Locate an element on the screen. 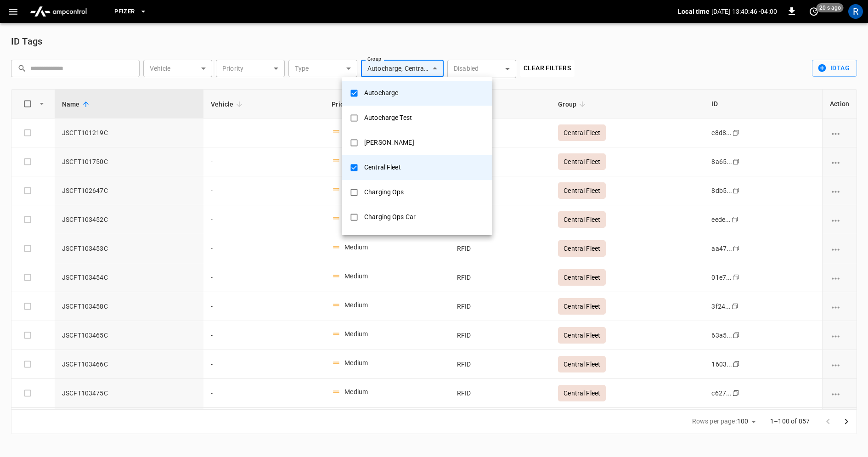 This screenshot has width=868, height=457. div: Autocharge is located at coordinates (381, 93).